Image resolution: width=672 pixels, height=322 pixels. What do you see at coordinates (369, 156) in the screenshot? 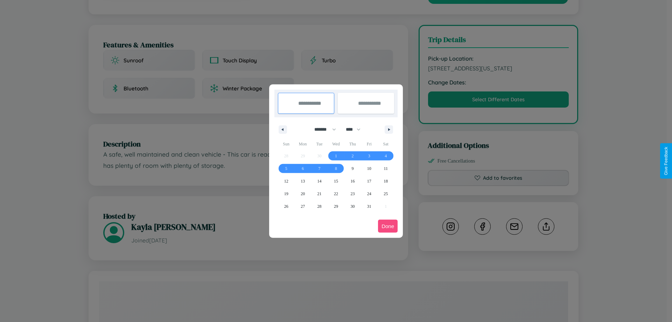
I see `span: 3` at bounding box center [369, 156].